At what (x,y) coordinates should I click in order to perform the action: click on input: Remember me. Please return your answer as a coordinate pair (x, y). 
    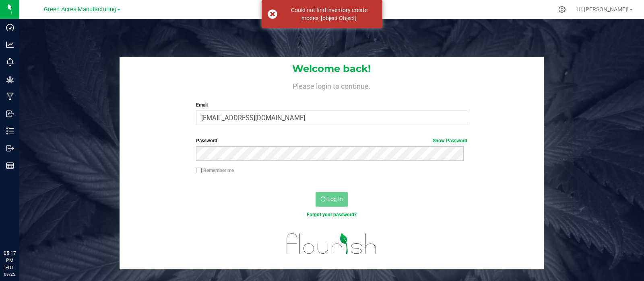
    Looking at the image, I should click on (199, 170).